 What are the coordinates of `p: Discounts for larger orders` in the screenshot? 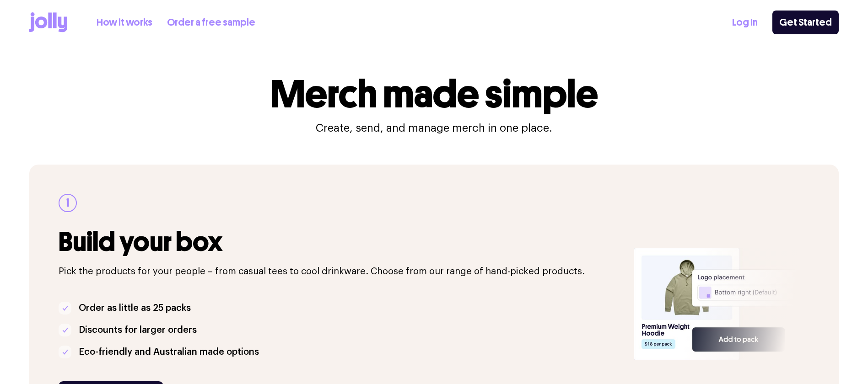 It's located at (138, 330).